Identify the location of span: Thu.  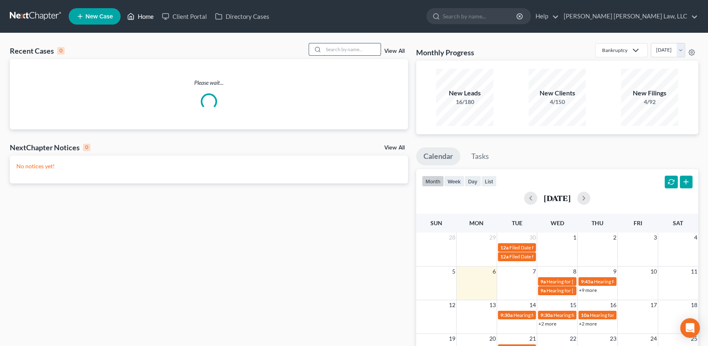
(597, 222).